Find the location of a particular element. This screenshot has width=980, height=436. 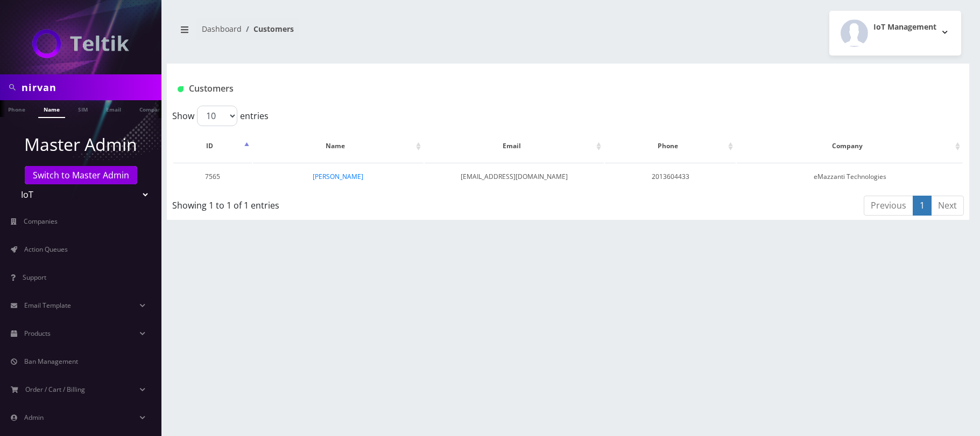

button: IoT Management is located at coordinates (895, 33).